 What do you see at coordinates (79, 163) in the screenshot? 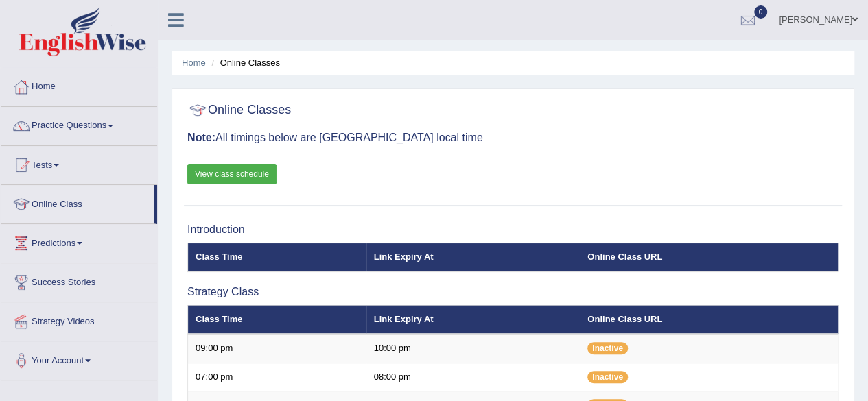
I see `a: Tests` at bounding box center [79, 163].